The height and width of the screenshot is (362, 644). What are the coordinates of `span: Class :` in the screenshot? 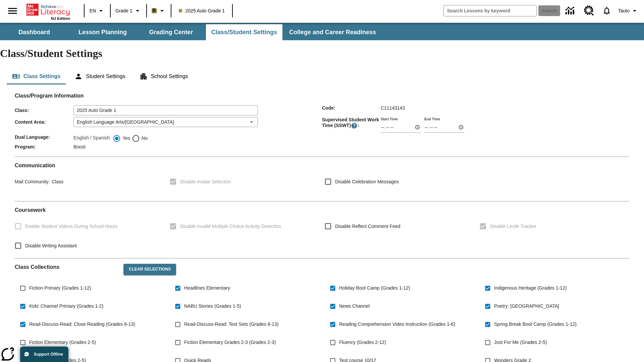 It's located at (44, 110).